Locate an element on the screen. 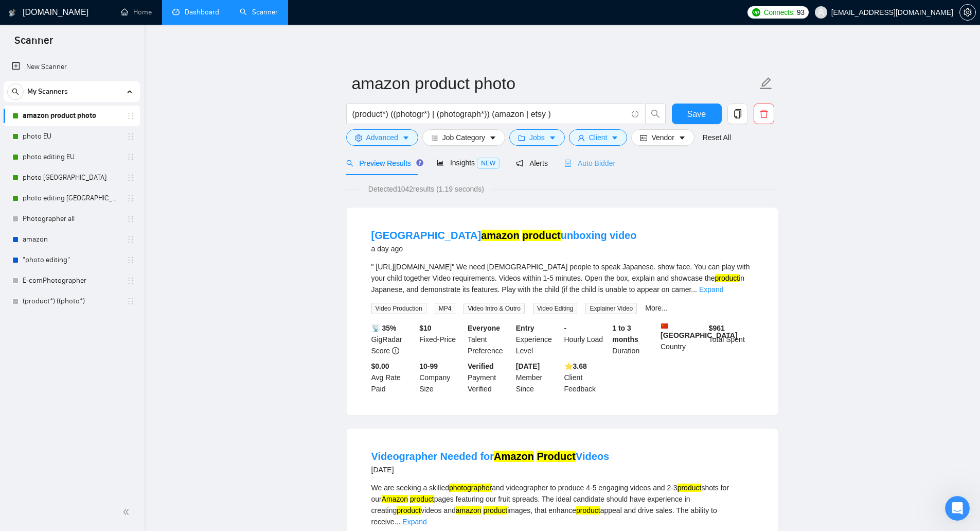 The image size is (980, 531). span: Alerts is located at coordinates (532, 163).